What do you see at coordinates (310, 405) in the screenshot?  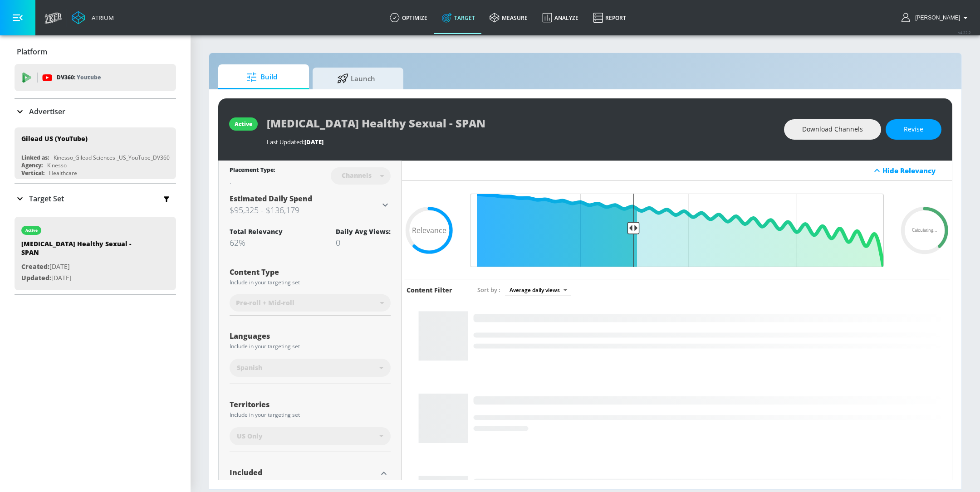 I see `div: Territories` at bounding box center [310, 405].